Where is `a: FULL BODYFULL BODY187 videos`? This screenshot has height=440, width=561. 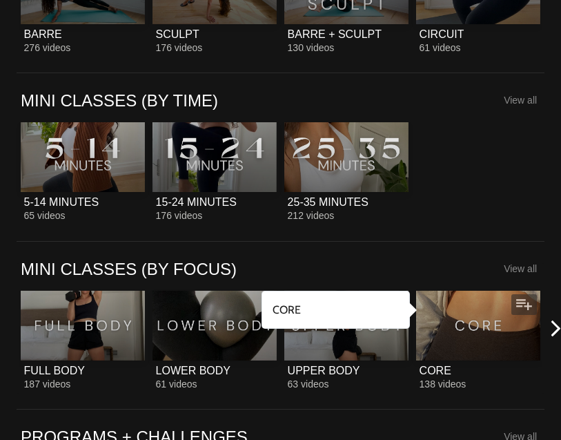
a: FULL BODYFULL BODY187 videos is located at coordinates (83, 340).